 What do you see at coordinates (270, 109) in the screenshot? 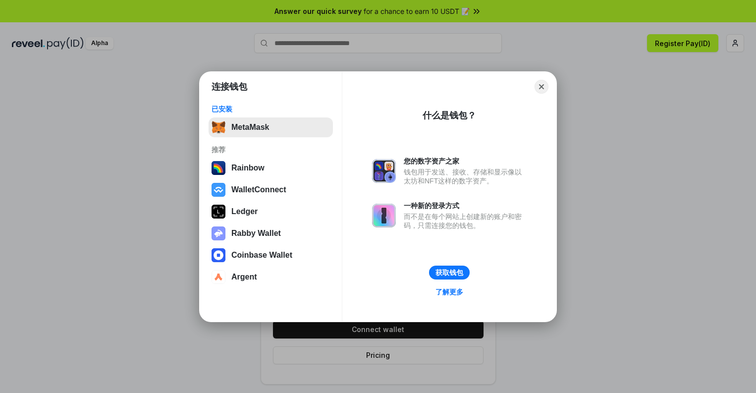
I see `div: 已安装` at bounding box center [270, 109].